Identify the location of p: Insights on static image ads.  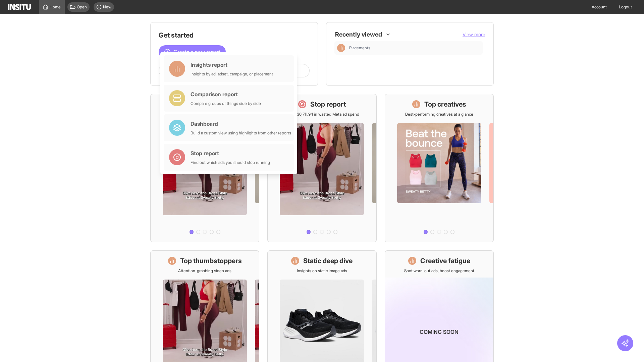
(322, 271).